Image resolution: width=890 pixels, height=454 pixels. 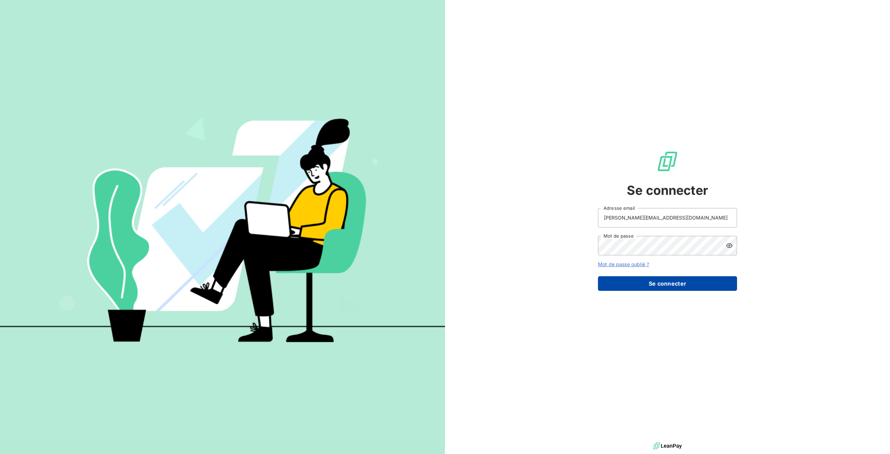 I want to click on input: placeholder, so click(x=667, y=218).